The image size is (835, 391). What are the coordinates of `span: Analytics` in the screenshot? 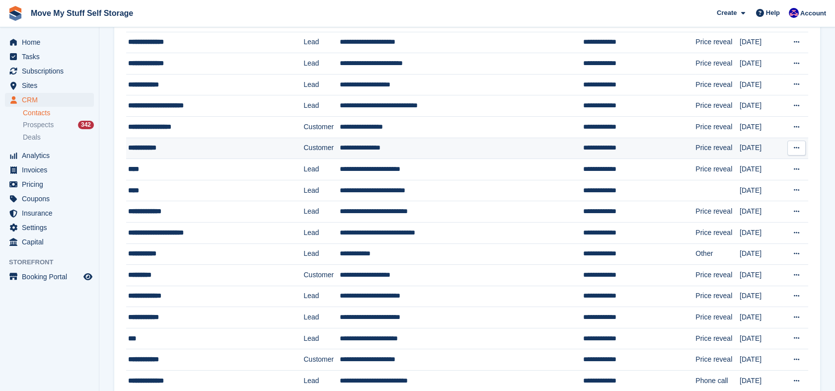 It's located at (52, 156).